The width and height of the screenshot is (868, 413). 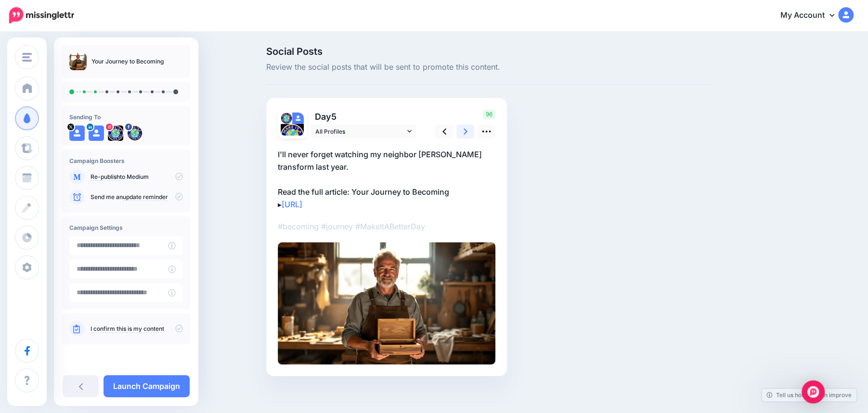 I want to click on h4: Sending To, so click(x=126, y=116).